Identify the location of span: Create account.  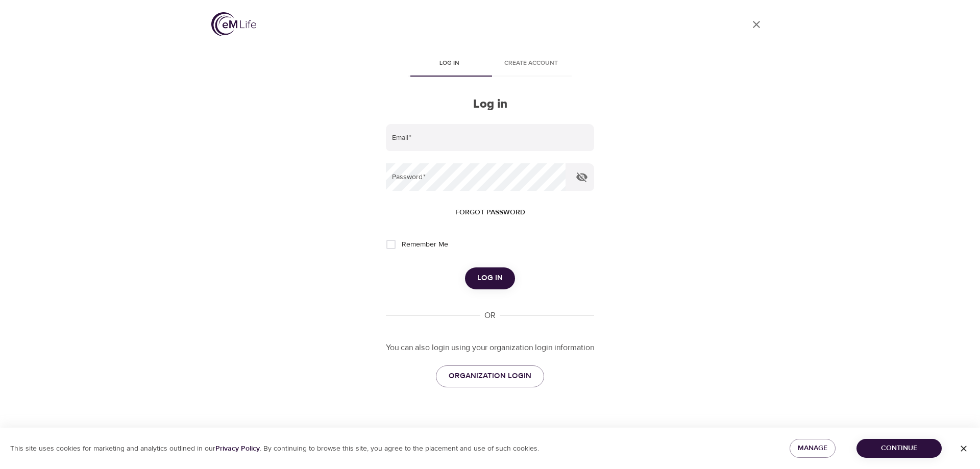
(531, 63).